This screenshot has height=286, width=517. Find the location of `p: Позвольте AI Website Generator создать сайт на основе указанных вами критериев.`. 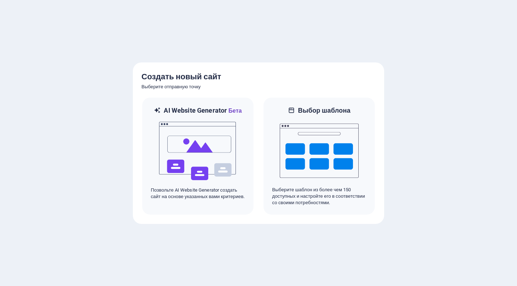

p: Позвольте AI Website Generator создать сайт на основе указанных вами критериев. is located at coordinates (198, 193).